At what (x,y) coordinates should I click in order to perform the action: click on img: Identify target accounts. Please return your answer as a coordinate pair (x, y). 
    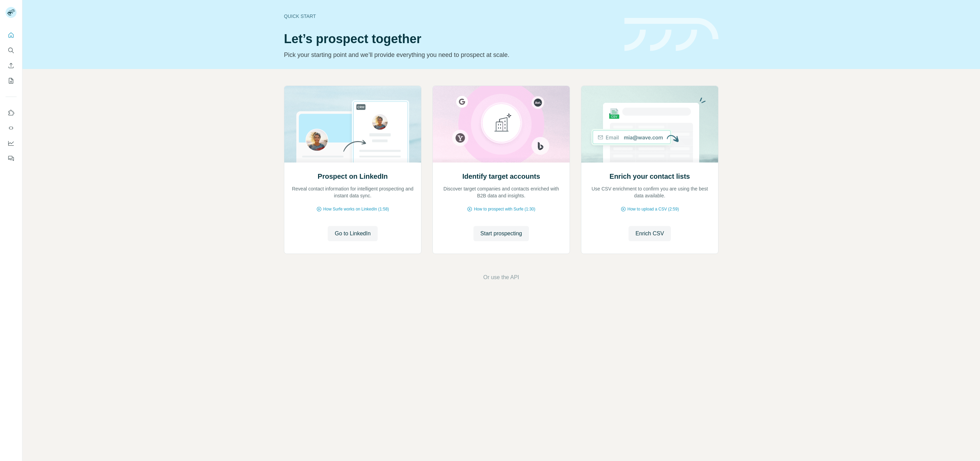
    Looking at the image, I should click on (501, 124).